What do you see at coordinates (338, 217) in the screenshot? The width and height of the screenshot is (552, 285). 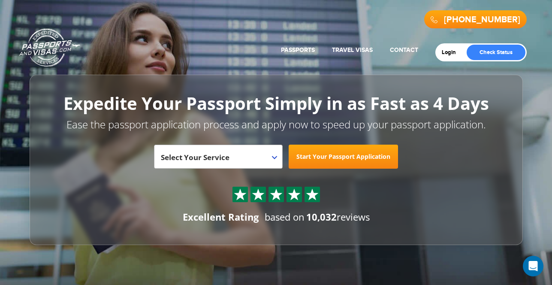 I see `span: reviews` at bounding box center [338, 217].